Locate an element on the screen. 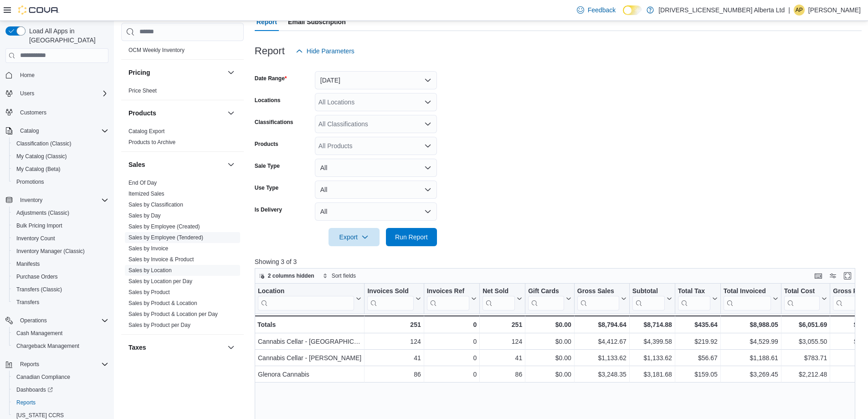  button: Products is located at coordinates (231, 113).